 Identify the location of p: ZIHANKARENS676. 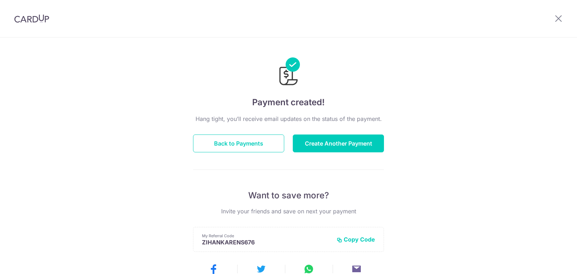
(266, 242).